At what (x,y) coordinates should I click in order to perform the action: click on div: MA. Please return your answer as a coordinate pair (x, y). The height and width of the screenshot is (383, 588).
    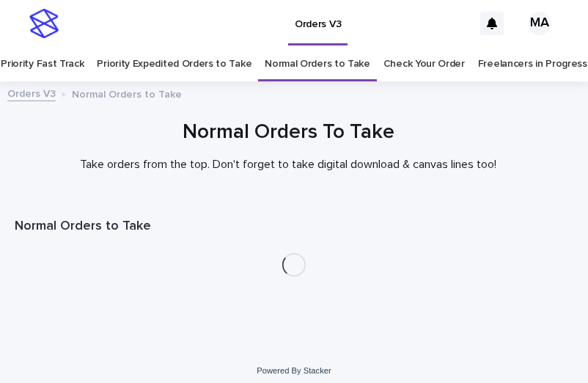
    Looking at the image, I should click on (540, 24).